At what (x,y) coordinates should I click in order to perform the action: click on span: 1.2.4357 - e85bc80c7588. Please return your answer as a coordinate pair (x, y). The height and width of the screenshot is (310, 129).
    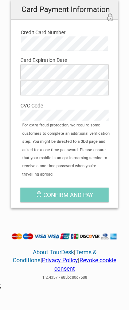
    Looking at the image, I should click on (65, 278).